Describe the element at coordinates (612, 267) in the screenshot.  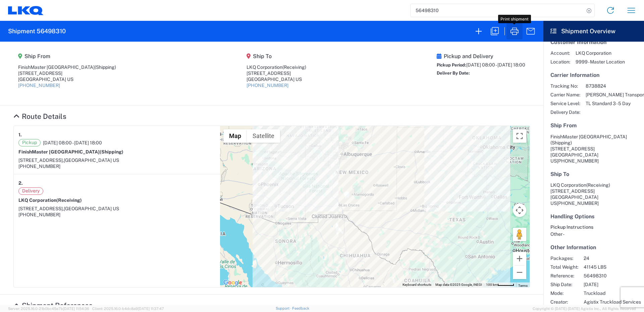
I see `span: 41145 LBS` at that location.